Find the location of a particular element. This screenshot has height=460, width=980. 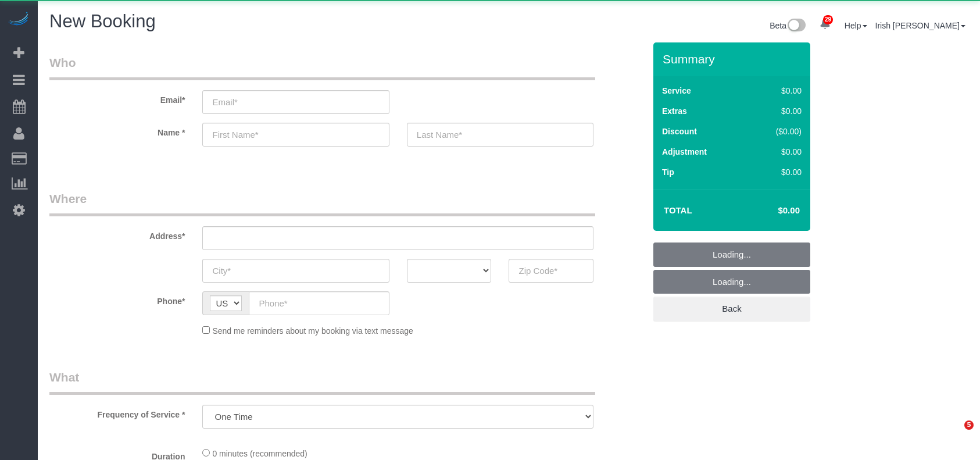

span: 0 minutes (recommended) is located at coordinates (259, 454).